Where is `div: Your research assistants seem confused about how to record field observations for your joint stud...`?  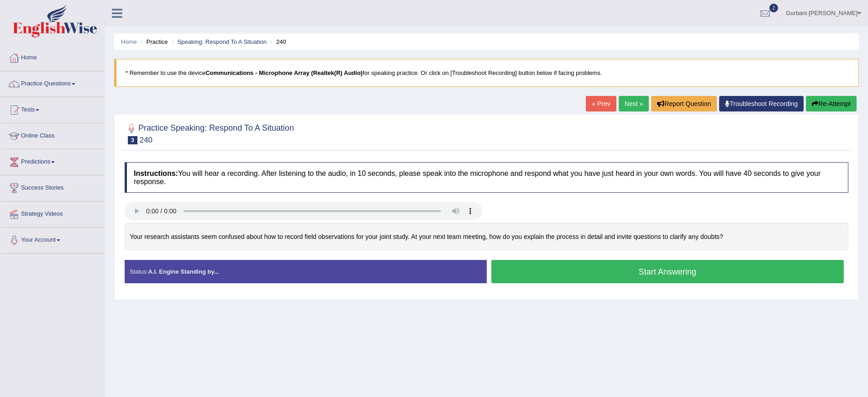
div: Your research assistants seem confused about how to record field observations for your joint stud... is located at coordinates (486, 237).